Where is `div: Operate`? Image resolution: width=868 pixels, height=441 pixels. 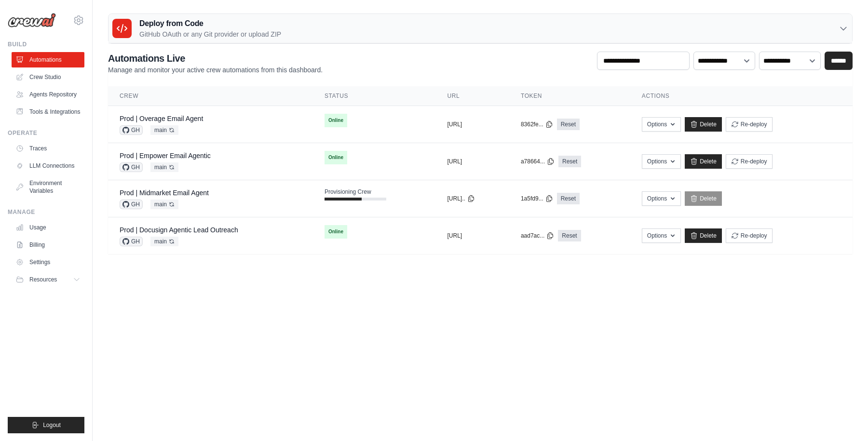
div: Operate is located at coordinates (46, 133).